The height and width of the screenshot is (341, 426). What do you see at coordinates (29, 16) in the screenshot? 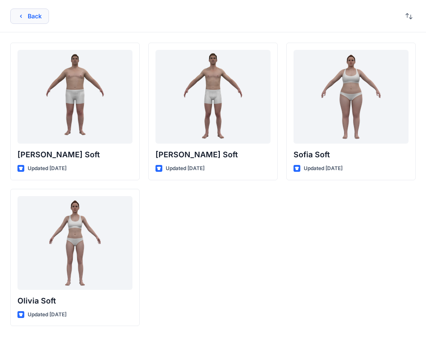
I see `button: Back` at bounding box center [29, 16].